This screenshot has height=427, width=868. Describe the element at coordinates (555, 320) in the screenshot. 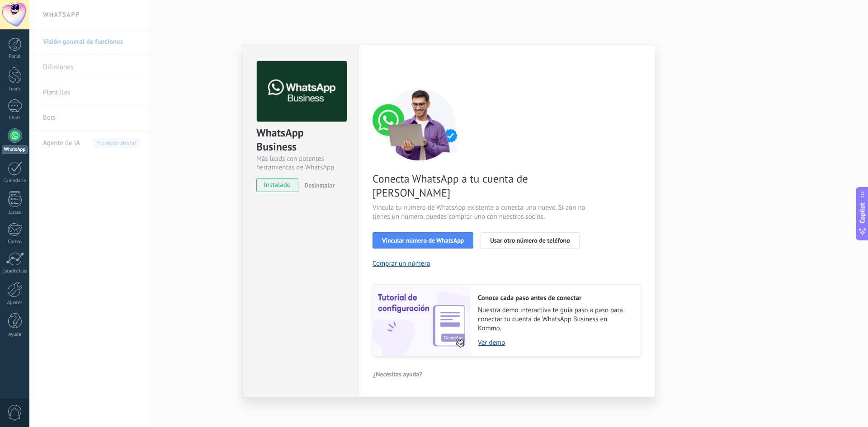

I see `span: Nuestra demo interactiva te guía paso a paso para conectar tu cuenta de WhatsApp Business en Kommo.` at that location.